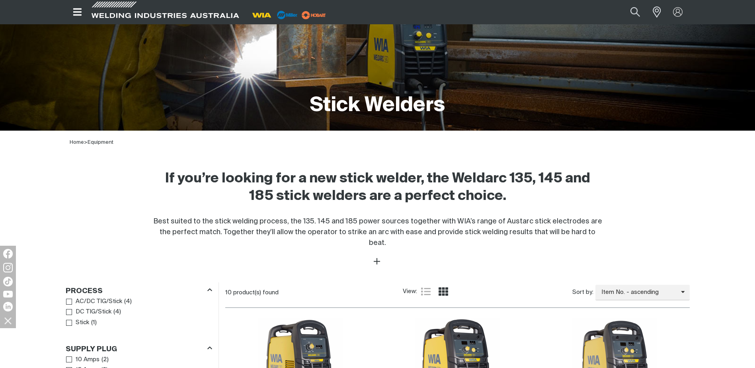  What do you see at coordinates (139, 348) in the screenshot?
I see `div: Supply Plug` at bounding box center [139, 348].